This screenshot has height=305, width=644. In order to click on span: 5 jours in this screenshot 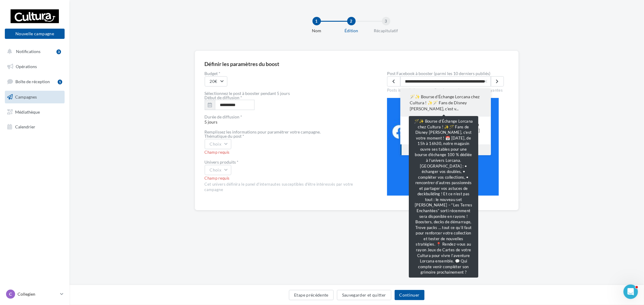, I will do `click(286, 120)`.